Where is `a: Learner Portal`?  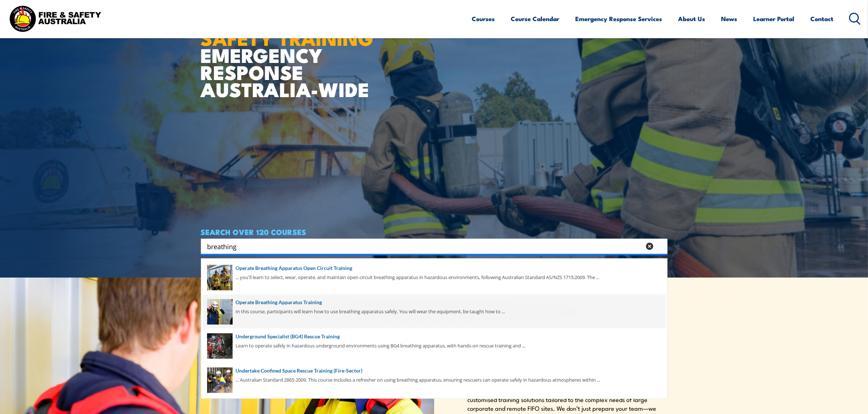 a: Learner Portal is located at coordinates (774, 19).